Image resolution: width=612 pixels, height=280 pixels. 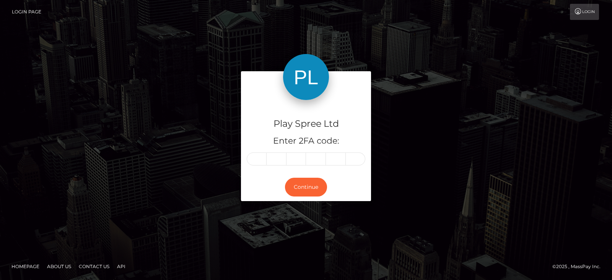 I want to click on a: Contact Us, so click(x=94, y=266).